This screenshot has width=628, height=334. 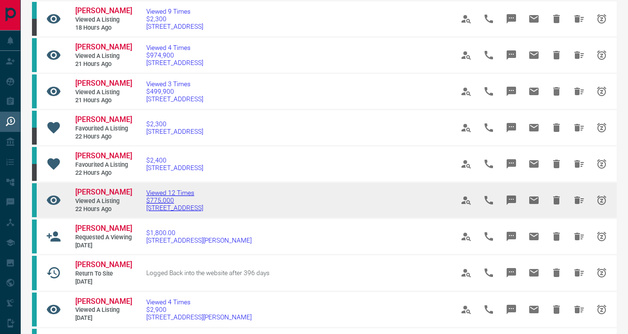 I want to click on span: $2,400, so click(x=175, y=160).